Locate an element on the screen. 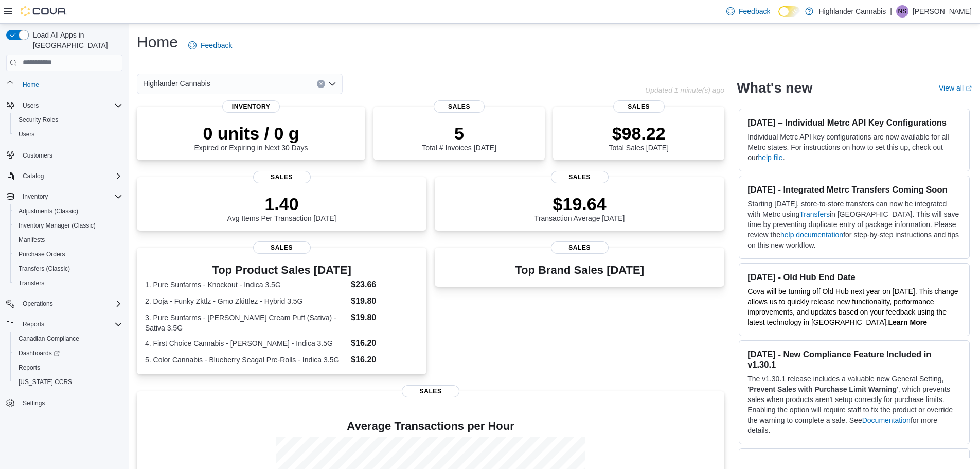 This screenshot has width=980, height=469. h2: What's new is located at coordinates (774, 88).